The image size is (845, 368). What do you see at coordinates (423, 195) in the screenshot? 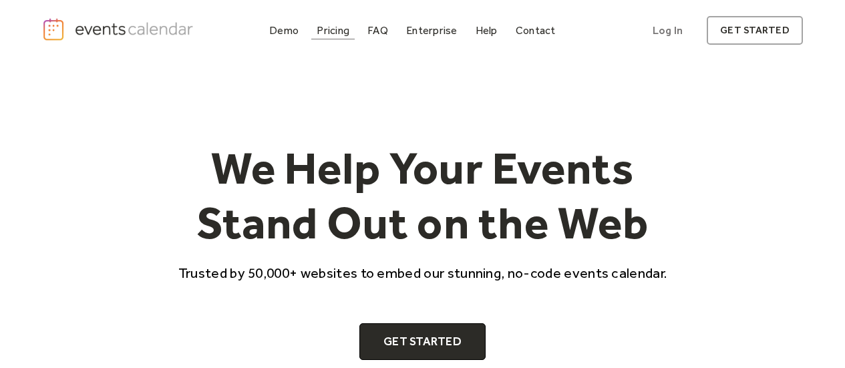
I see `h1: We Help Your Events Stand Out on the Web` at bounding box center [423, 195].